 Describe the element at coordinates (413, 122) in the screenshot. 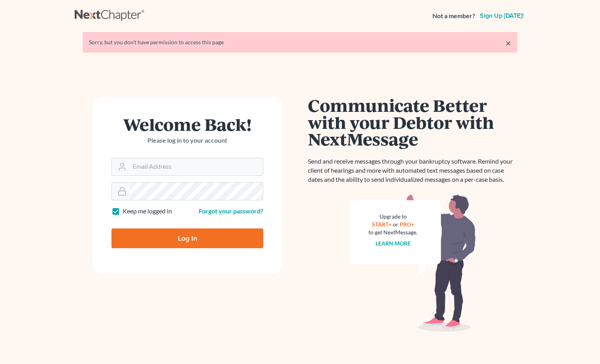

I see `h1: Communicate Better with your Debtor with NextMessage` at that location.